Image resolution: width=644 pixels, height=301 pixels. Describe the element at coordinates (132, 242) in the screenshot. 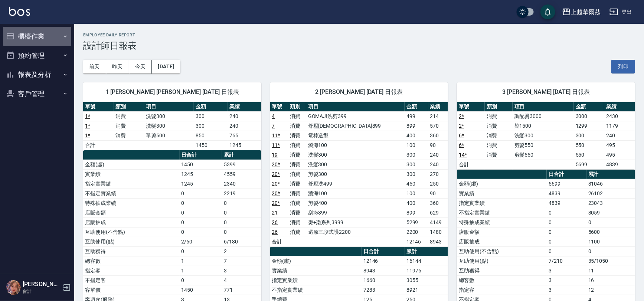

I see `td: 互助使用(點)` at that location.